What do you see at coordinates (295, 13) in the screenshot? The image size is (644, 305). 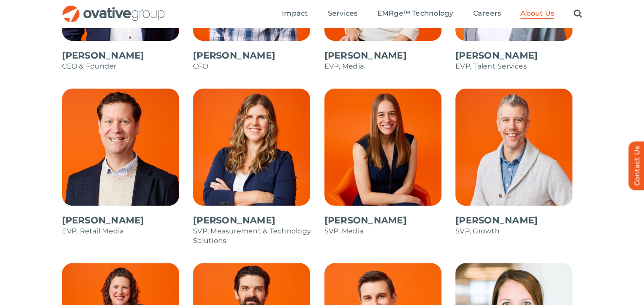 I see `span: Impact` at bounding box center [295, 13].